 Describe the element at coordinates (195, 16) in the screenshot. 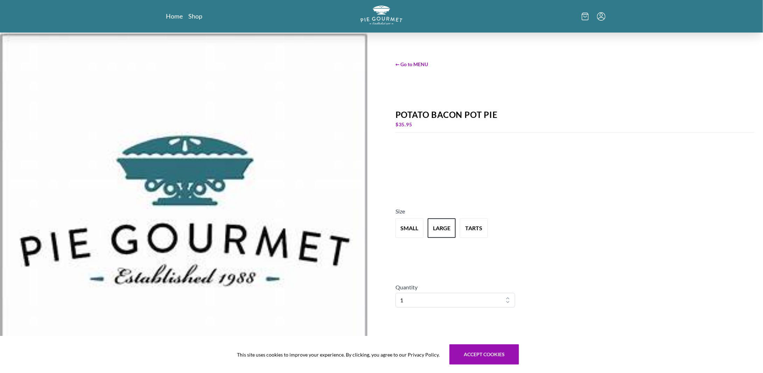

I see `a: Shop` at that location.